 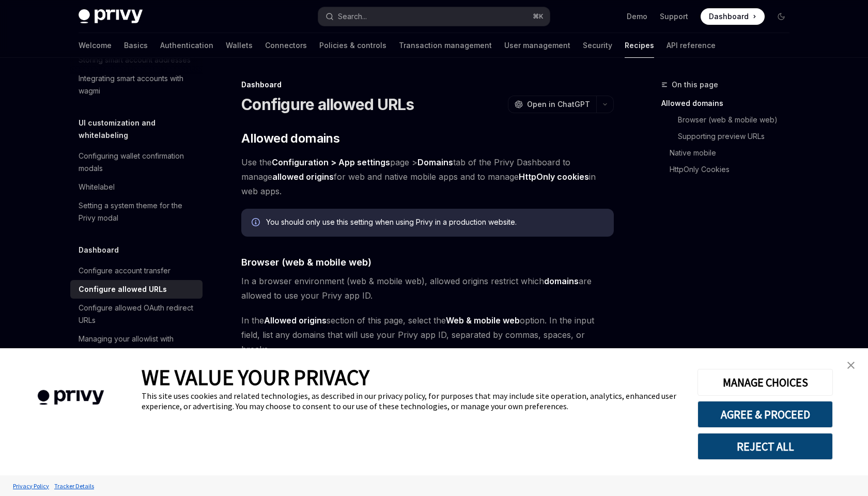 What do you see at coordinates (734, 153) in the screenshot?
I see `a: Native mobile` at bounding box center [734, 153].